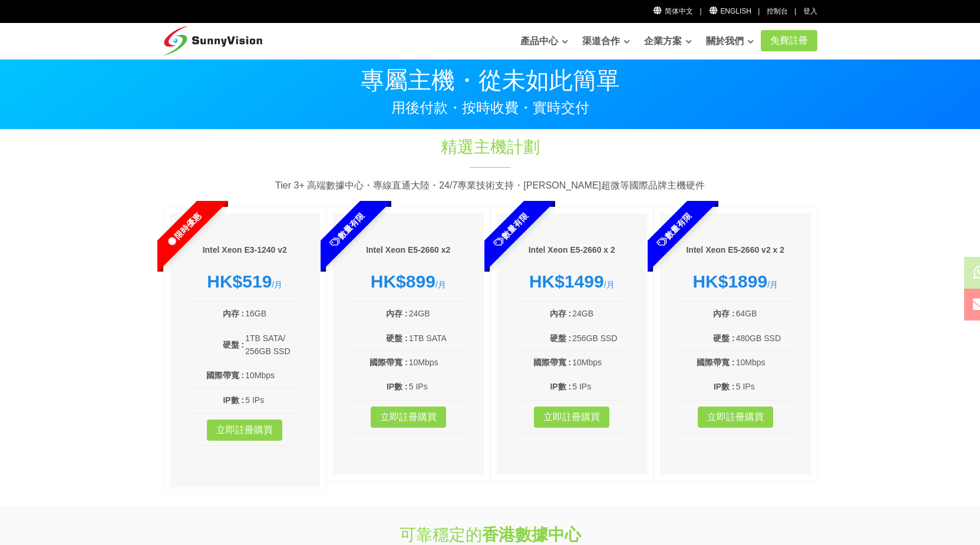  I want to click on a: 關於我們, so click(729, 42).